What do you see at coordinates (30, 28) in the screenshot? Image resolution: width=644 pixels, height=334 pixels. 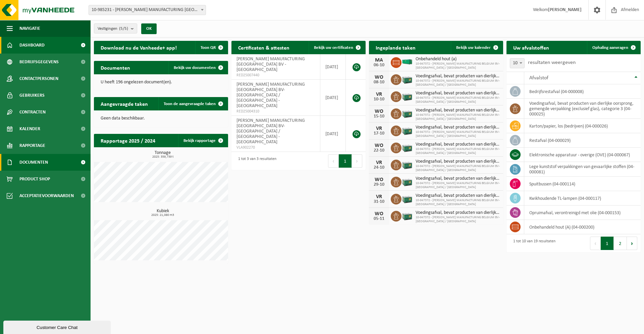 I see `span: Navigatie` at bounding box center [30, 28].